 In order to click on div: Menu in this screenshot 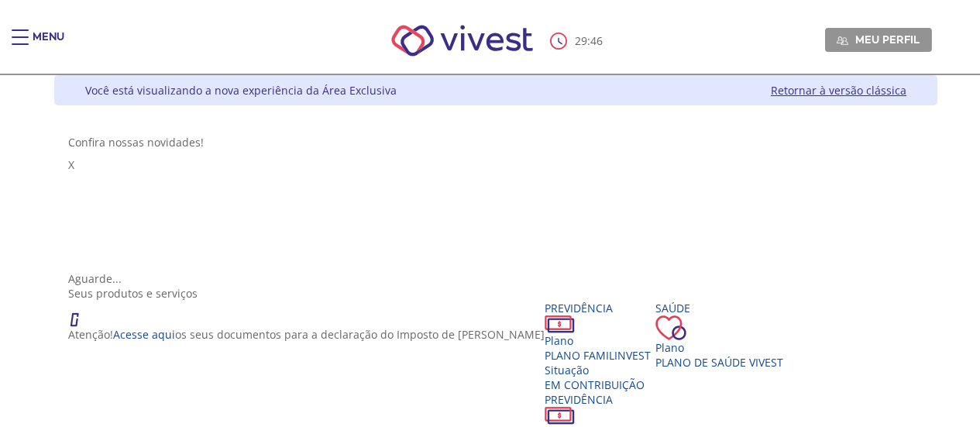, I will do `click(48, 45)`.